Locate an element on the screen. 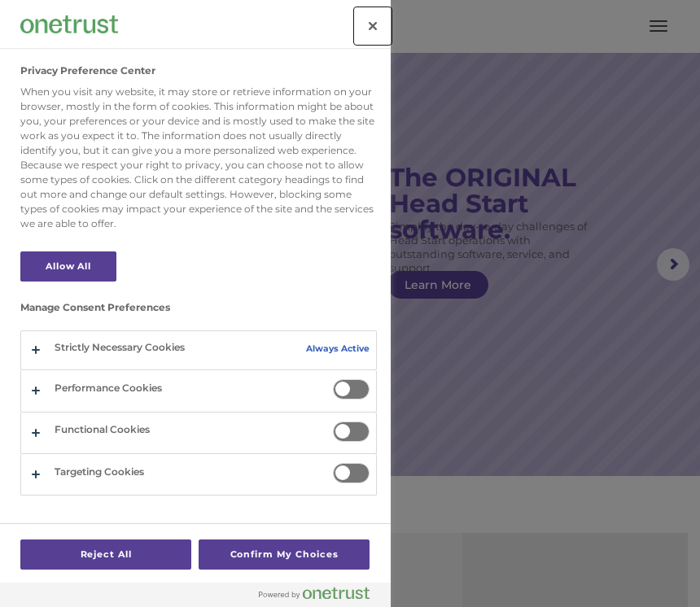  button: Reject All is located at coordinates (105, 554).